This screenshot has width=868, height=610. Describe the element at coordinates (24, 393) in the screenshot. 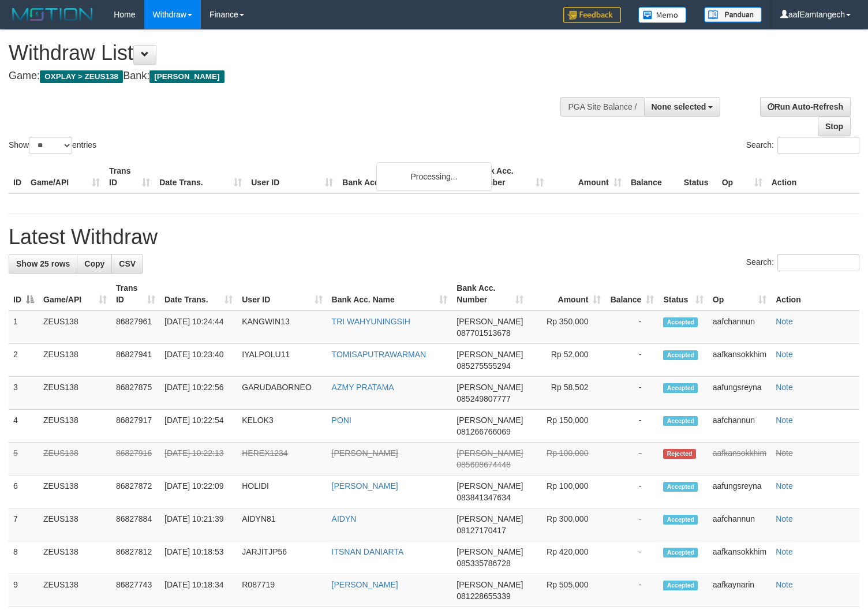

I see `td: 3` at that location.